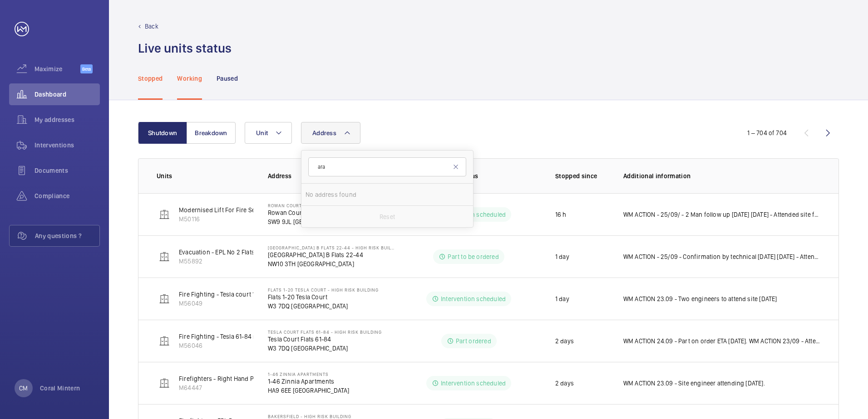 Image resolution: width=868 pixels, height=419 pixels. Describe the element at coordinates (205, 176) in the screenshot. I see `p: Units` at that location.